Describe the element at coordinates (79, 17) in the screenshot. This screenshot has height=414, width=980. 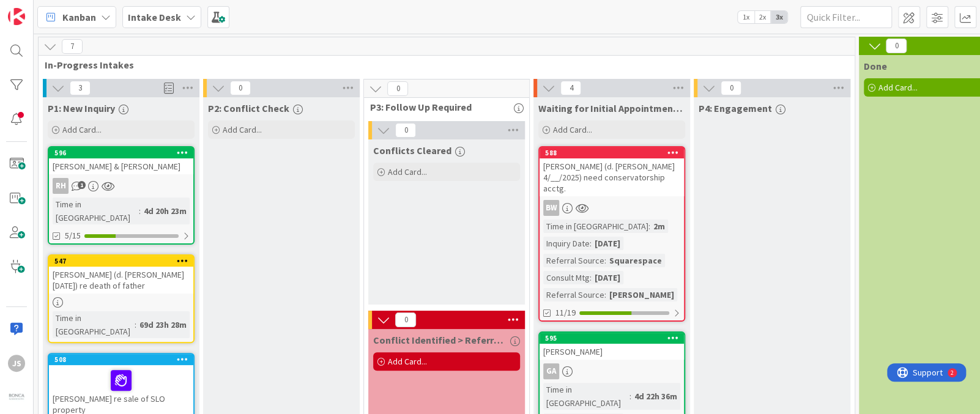
I see `span: Kanban` at that location.